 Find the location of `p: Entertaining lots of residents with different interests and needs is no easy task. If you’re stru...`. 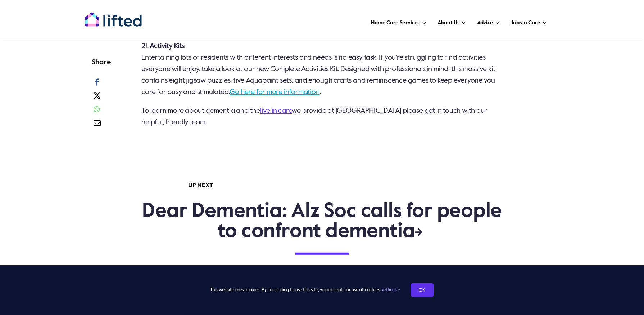

p: Entertaining lots of residents with different interests and needs is no easy task. If you’re stru... is located at coordinates (322, 69).